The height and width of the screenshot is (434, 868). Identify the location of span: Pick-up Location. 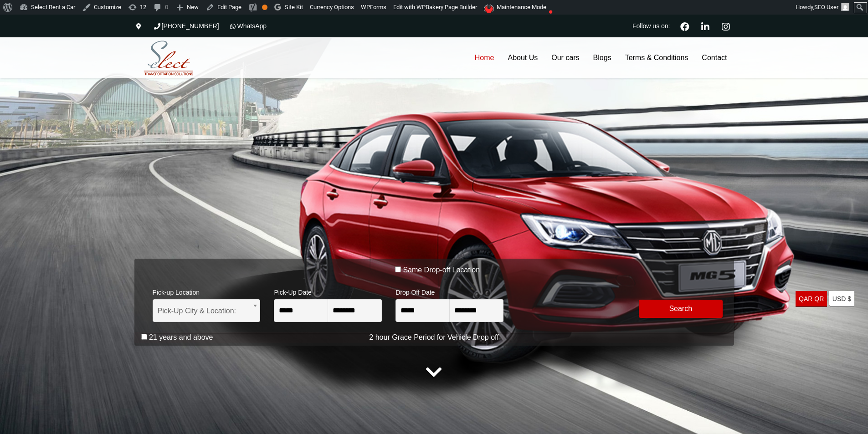
(206, 291).